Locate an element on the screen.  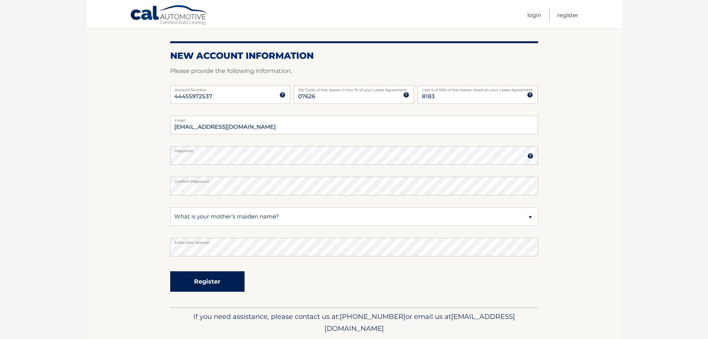
label: Account Number is located at coordinates (230, 88).